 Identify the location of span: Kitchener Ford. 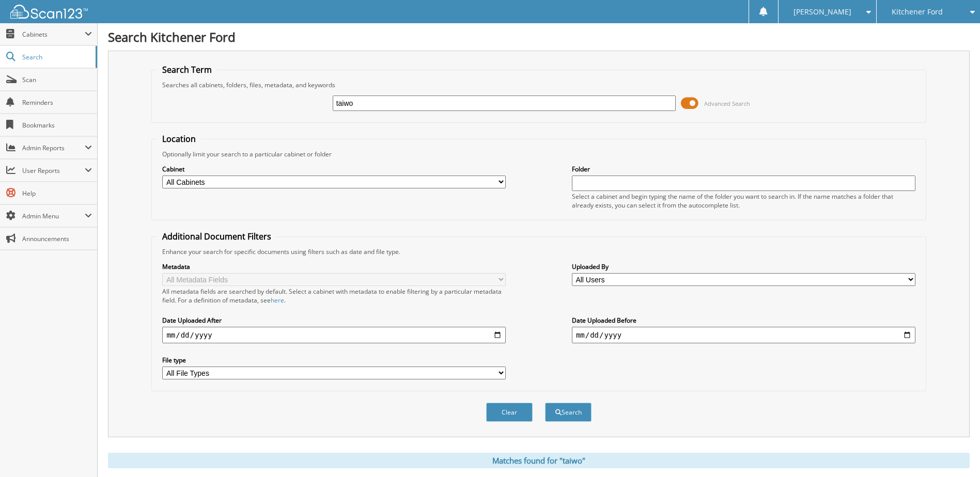
(917, 12).